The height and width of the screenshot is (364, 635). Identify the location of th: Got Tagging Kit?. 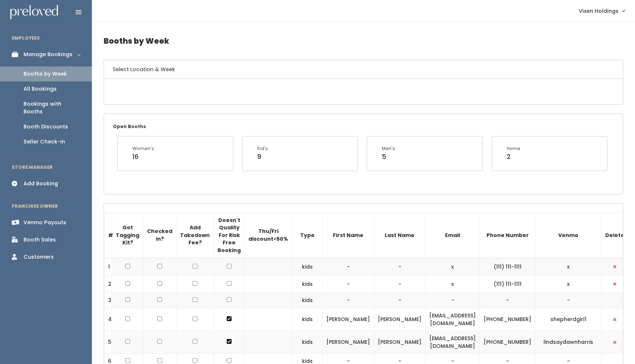
(128, 235).